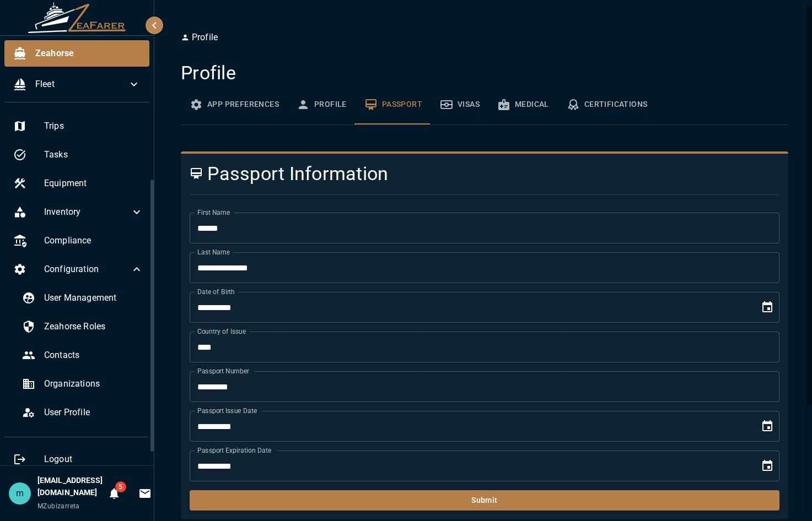 This screenshot has height=521, width=812. What do you see at coordinates (234, 105) in the screenshot?
I see `button: App Preferences` at bounding box center [234, 105].